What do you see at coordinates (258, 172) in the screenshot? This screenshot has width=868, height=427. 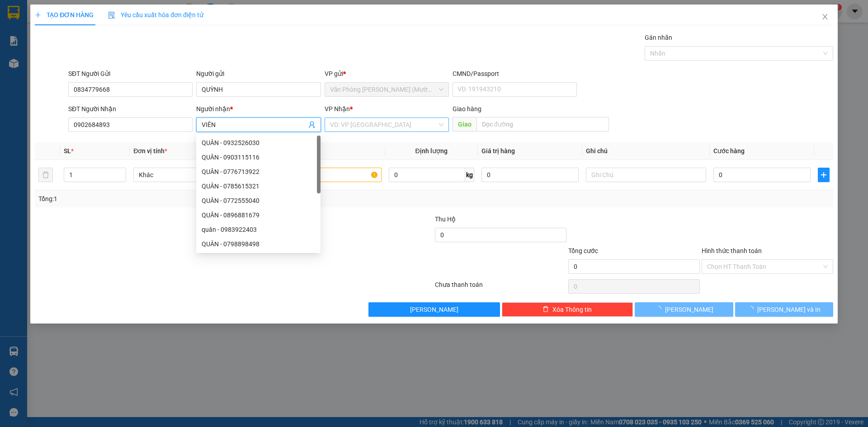 I see `div: QUÂN - 0776713922` at bounding box center [258, 172].